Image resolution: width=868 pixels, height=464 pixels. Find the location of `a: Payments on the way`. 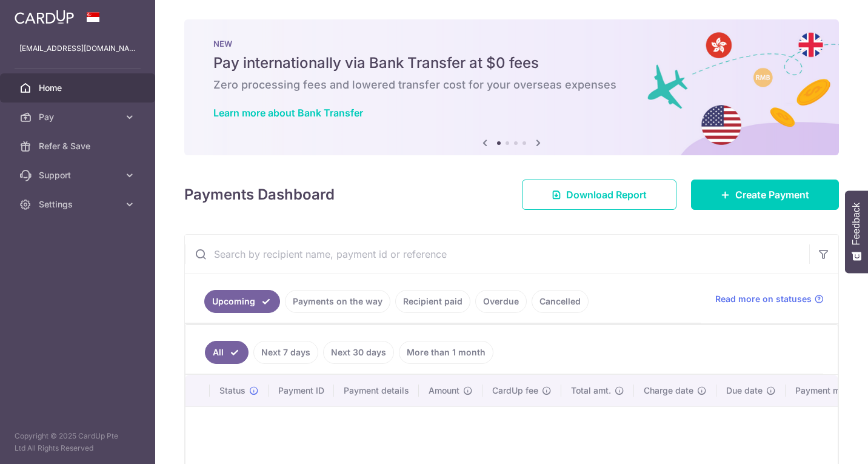

a: Payments on the way is located at coordinates (338, 302).